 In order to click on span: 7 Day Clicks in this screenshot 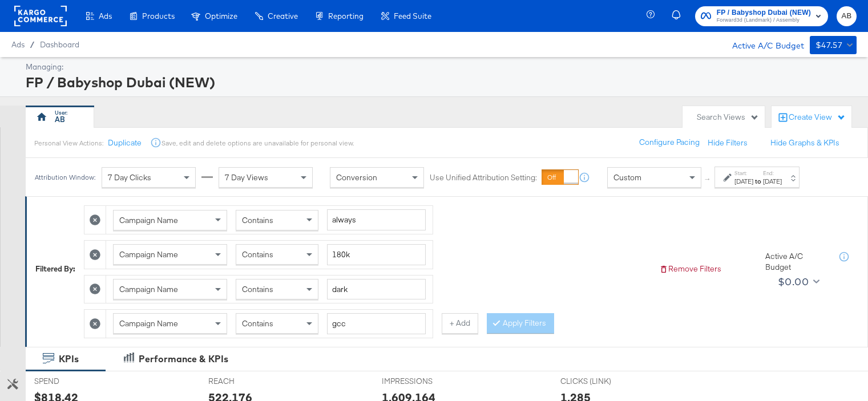, I will do `click(130, 177)`.